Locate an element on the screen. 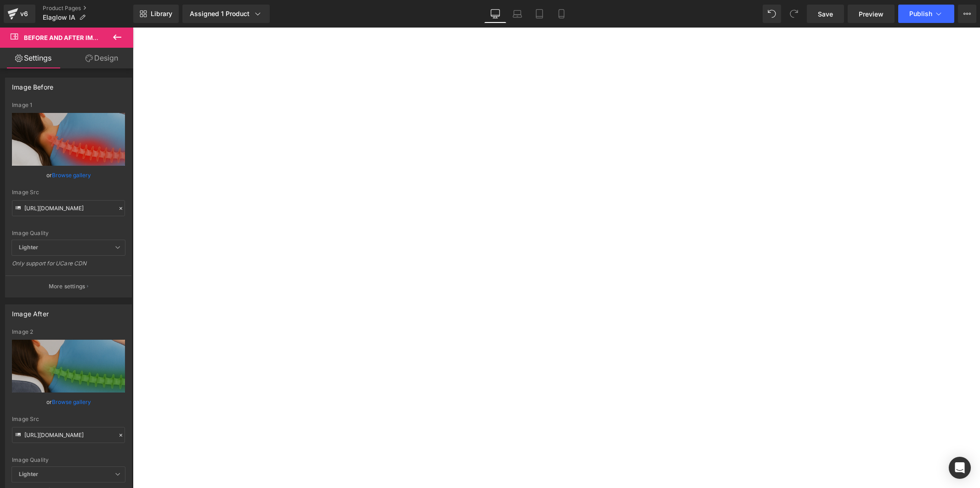 This screenshot has height=488, width=980. button: More is located at coordinates (967, 14).